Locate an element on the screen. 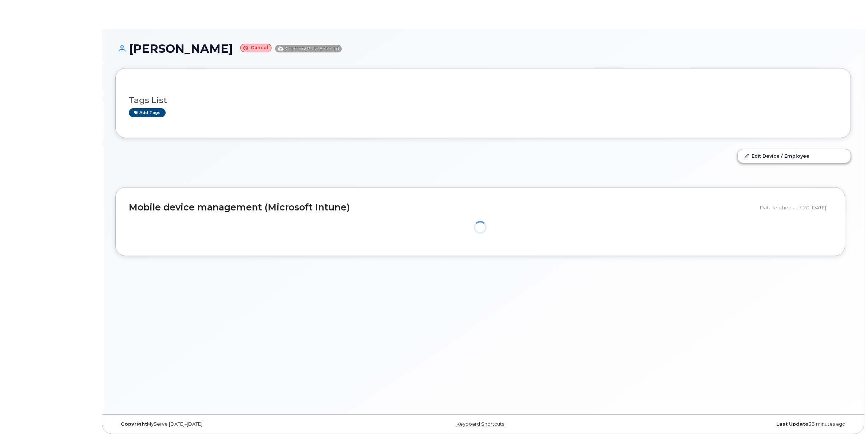 Image resolution: width=868 pixels, height=434 pixels. a: Add tags is located at coordinates (147, 112).